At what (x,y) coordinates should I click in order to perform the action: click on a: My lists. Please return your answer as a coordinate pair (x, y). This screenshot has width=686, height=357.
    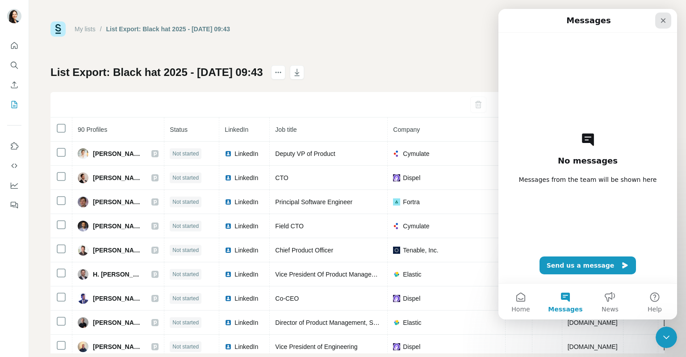
    Looking at the image, I should click on (85, 29).